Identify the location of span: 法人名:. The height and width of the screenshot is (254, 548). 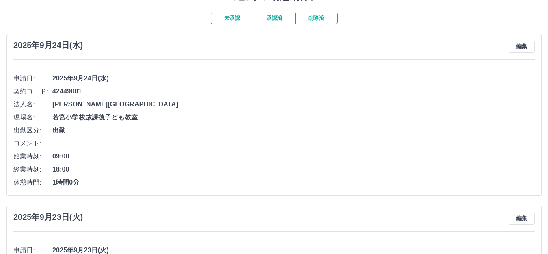
(33, 104).